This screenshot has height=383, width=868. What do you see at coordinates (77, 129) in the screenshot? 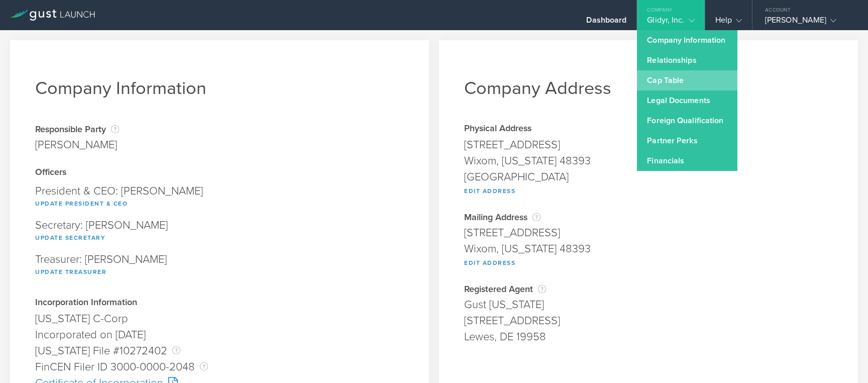
I see `div: Responsible Party` at bounding box center [77, 129].